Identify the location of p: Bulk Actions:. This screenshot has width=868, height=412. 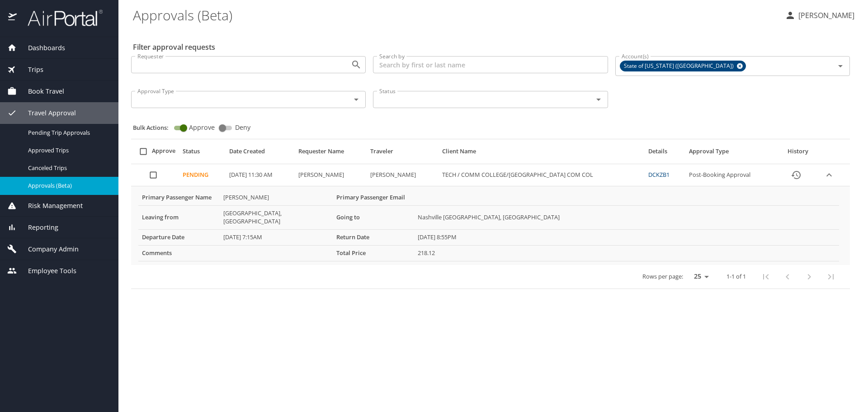
(154, 127).